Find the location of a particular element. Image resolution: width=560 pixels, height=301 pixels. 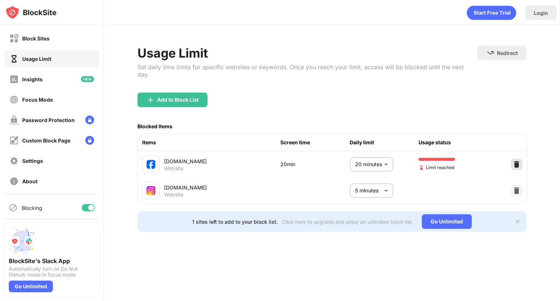

img: new-icon.svg is located at coordinates (88, 79).